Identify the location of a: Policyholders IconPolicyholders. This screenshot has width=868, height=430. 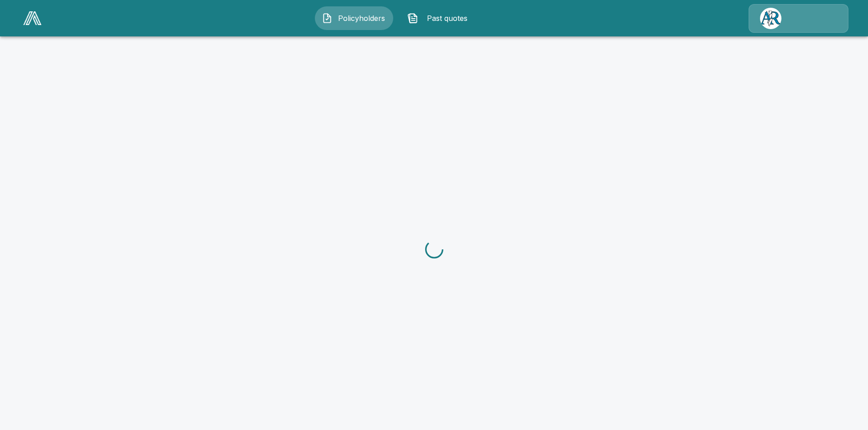
(354, 18).